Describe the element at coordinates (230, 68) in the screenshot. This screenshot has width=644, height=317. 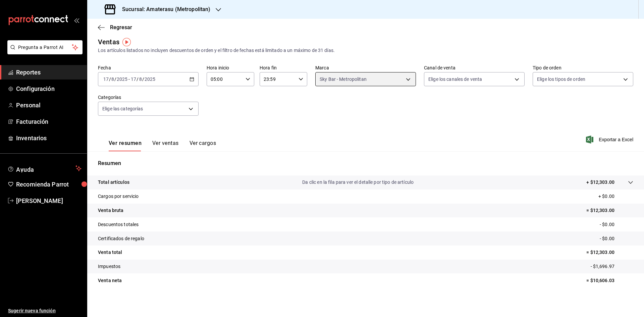
I see `label: Hora inicio` at that location.